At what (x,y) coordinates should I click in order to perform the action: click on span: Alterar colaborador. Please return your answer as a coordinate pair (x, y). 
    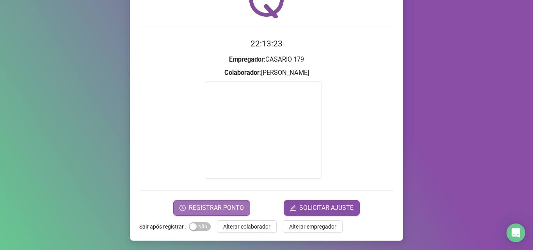
    Looking at the image, I should click on (247, 227).